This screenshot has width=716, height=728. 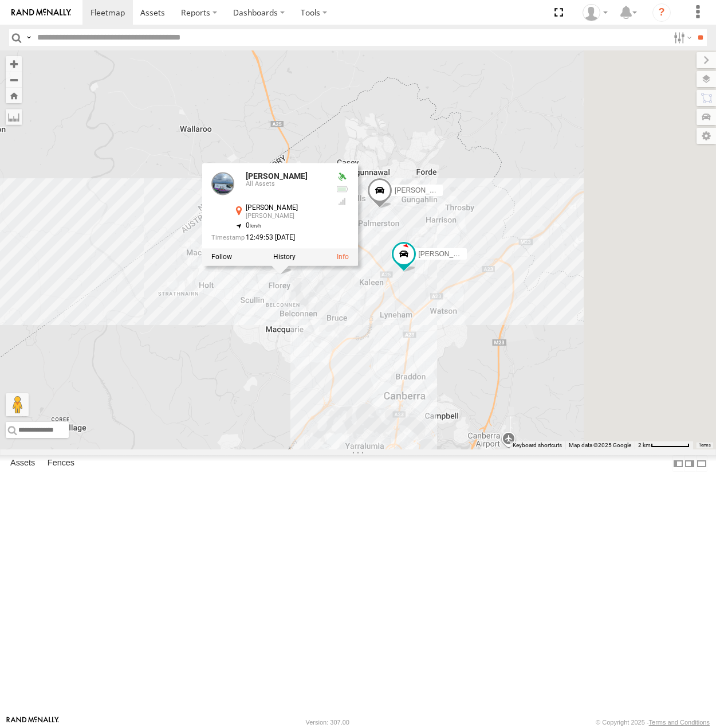 What do you see at coordinates (342, 202) in the screenshot?
I see `div: GSM Signal = 4` at bounding box center [342, 202].